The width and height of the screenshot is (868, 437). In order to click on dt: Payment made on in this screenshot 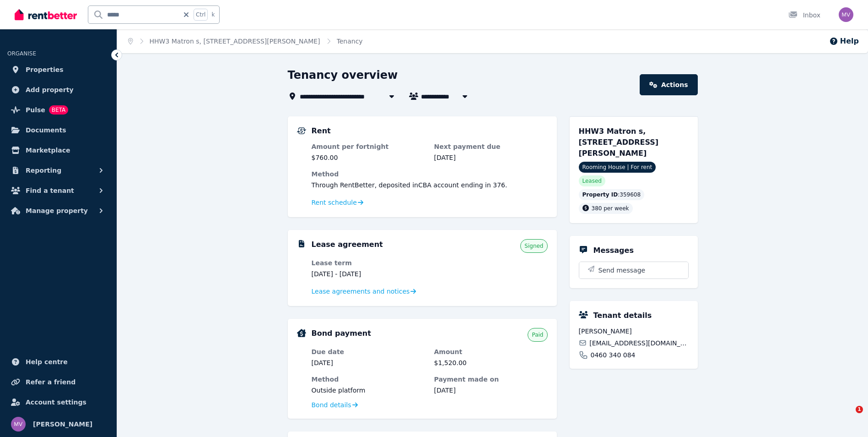, I will do `click(491, 379)`.